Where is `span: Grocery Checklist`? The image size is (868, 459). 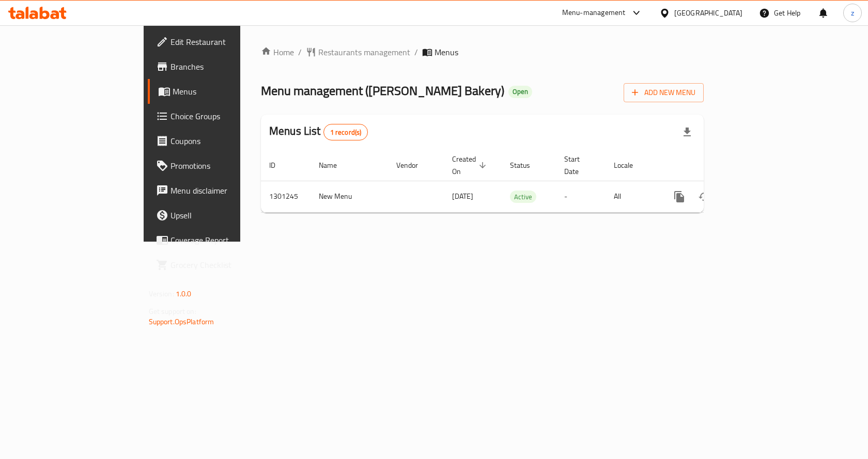 span: Grocery Checklist is located at coordinates (225, 265).